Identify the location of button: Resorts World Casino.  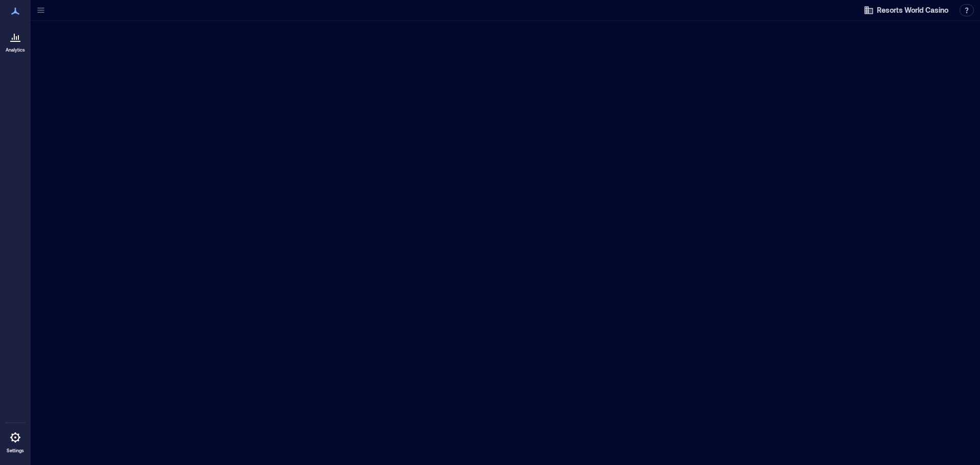
(906, 10).